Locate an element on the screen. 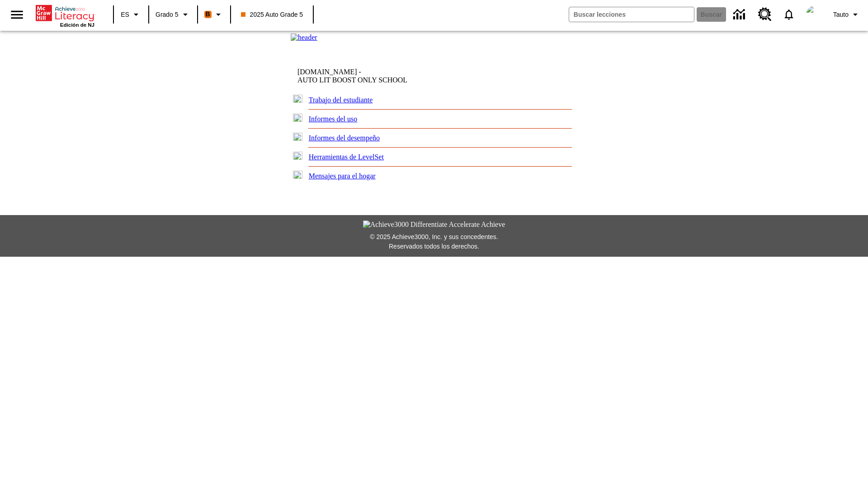  nobr: AUTO LIT BOOST ONLY SCHOOL is located at coordinates (352, 80).